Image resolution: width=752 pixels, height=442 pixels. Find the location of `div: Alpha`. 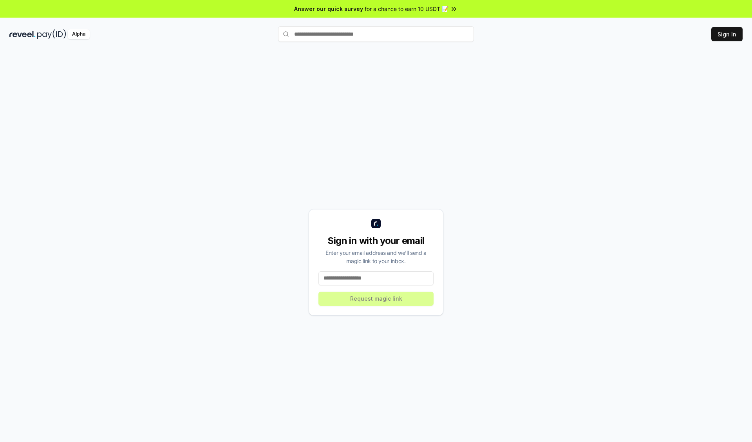

div: Alpha is located at coordinates (79, 34).